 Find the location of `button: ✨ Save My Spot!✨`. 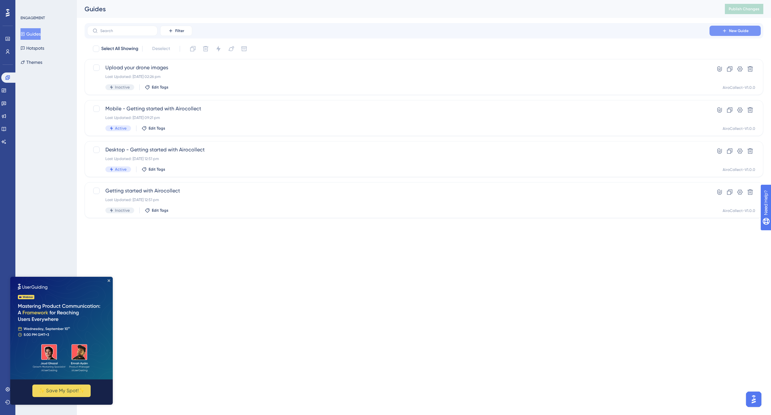

button: ✨ Save My Spot!✨ is located at coordinates (51, 114).